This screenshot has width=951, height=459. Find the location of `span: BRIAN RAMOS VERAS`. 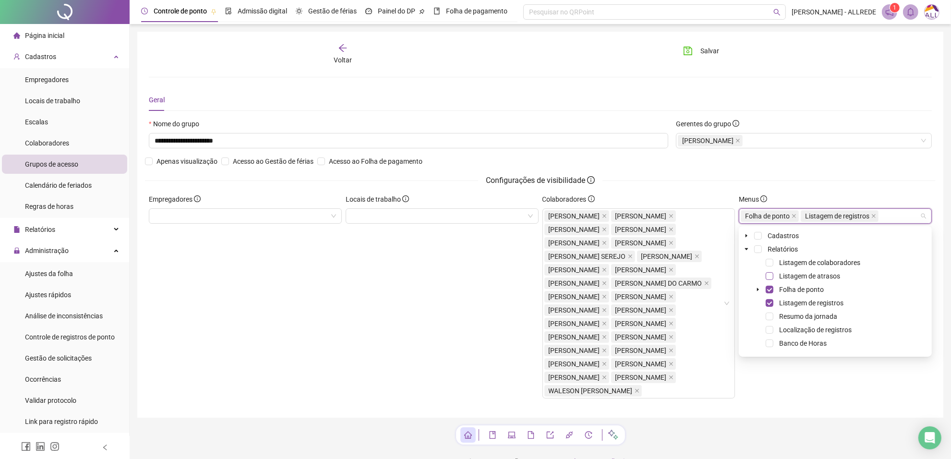

span: BRIAN RAMOS VERAS is located at coordinates (643, 243).